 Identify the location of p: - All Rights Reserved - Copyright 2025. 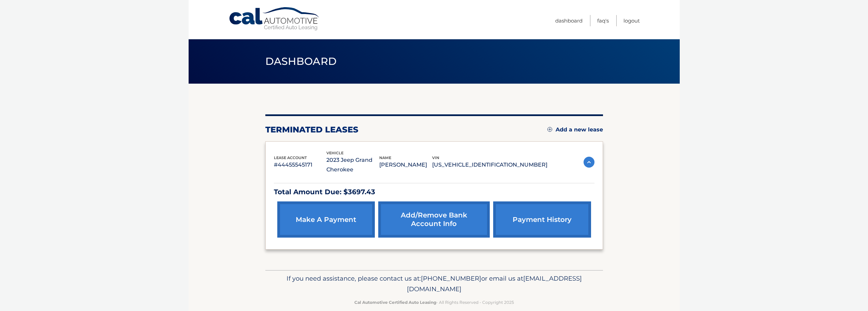
(434, 302).